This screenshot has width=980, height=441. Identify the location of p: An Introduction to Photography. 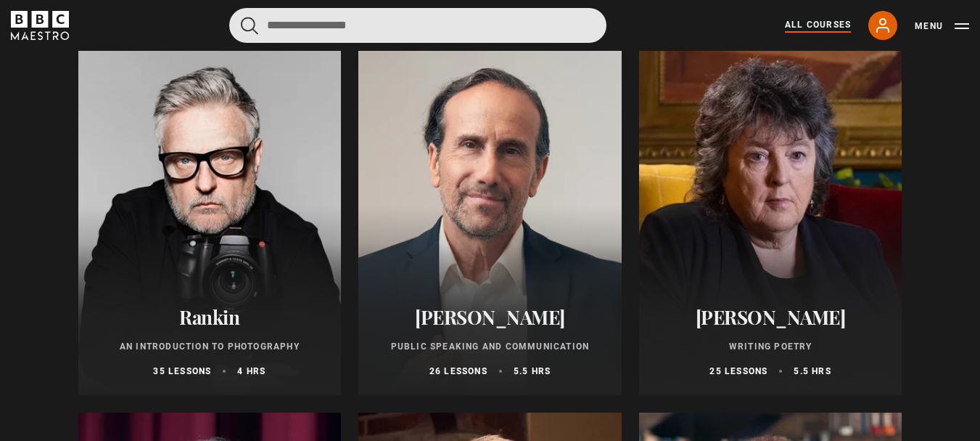
(210, 346).